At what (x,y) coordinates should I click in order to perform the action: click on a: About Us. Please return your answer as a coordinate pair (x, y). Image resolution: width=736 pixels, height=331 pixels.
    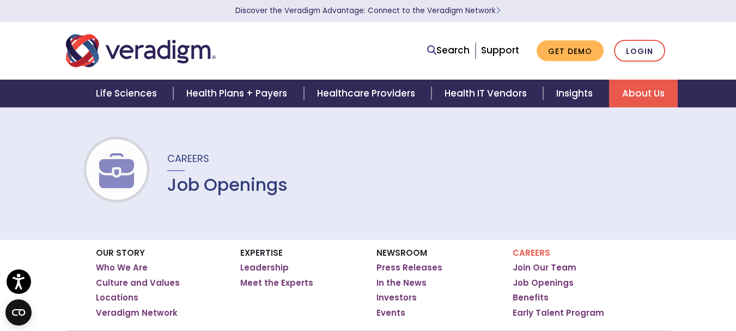
    Looking at the image, I should click on (644, 93).